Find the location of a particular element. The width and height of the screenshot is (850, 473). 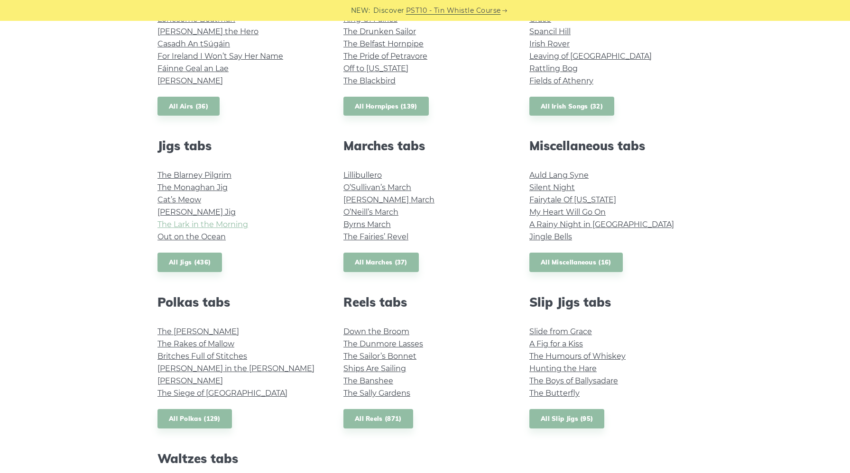

h2: Waltzes tabs is located at coordinates (239, 459).